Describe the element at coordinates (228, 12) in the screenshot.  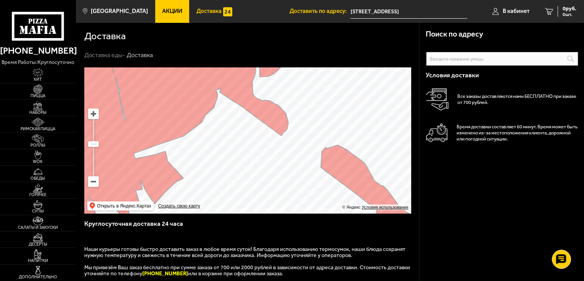
I see `img: 15daf4d41897b9f0e9f617042186c801.svg` at that location.